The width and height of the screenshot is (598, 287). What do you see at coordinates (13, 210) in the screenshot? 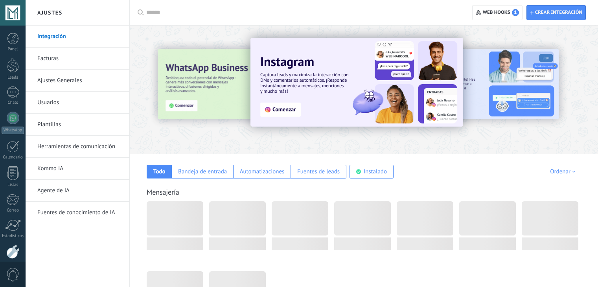
I see `div: Correo` at bounding box center [13, 210].